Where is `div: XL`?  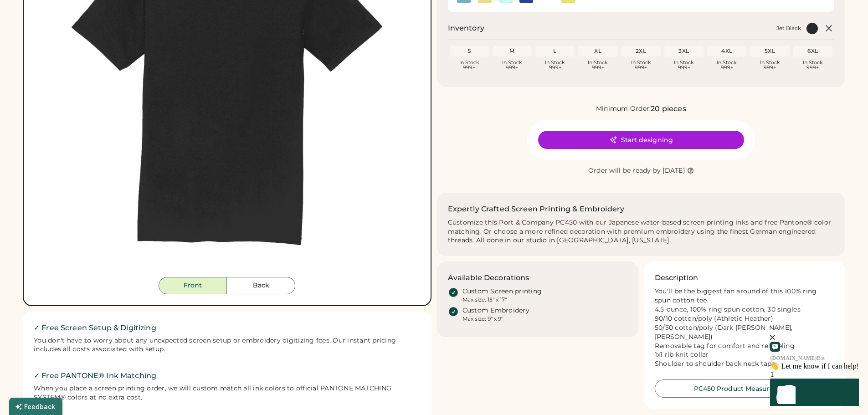
div: XL is located at coordinates (597, 51).